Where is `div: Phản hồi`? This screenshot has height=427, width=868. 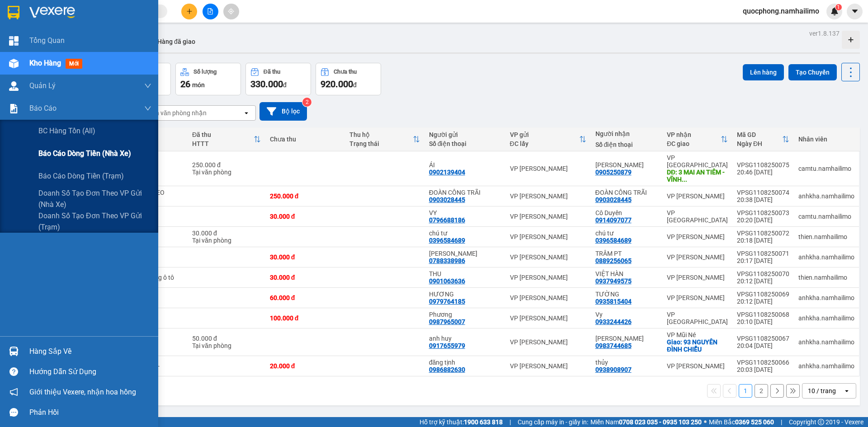
div: Phản hồi is located at coordinates (91, 413).